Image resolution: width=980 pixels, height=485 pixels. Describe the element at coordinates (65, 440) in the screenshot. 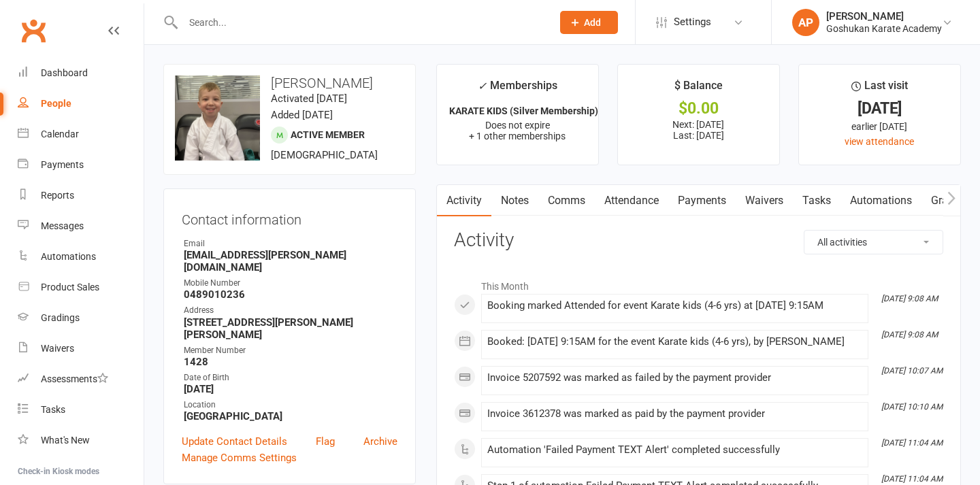

I see `div: What's New` at that location.